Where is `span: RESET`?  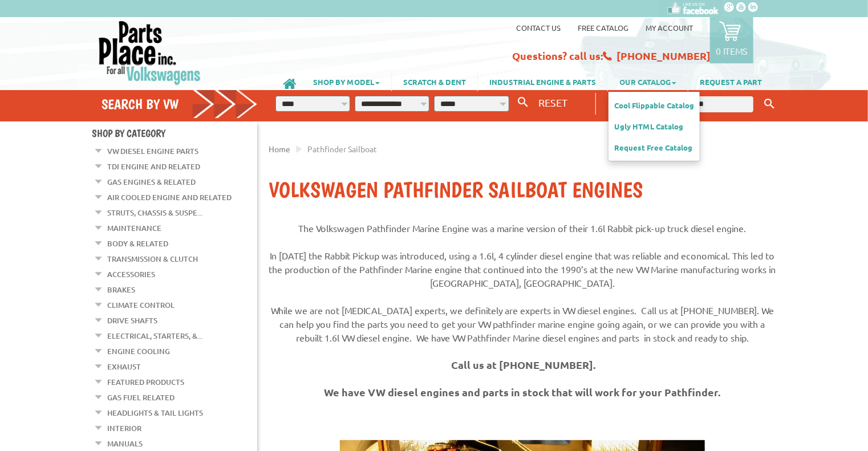 span: RESET is located at coordinates (553, 102).